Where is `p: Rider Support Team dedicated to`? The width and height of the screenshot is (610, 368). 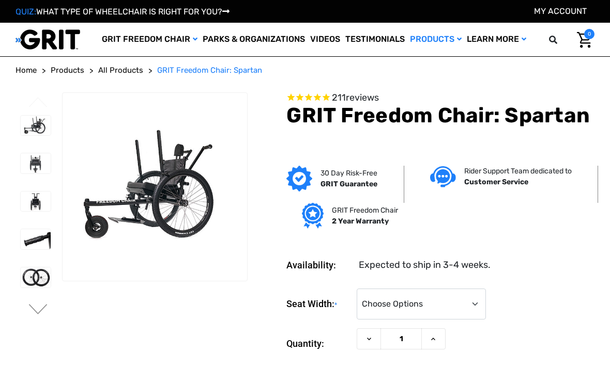 p: Rider Support Team dedicated to is located at coordinates (518, 171).